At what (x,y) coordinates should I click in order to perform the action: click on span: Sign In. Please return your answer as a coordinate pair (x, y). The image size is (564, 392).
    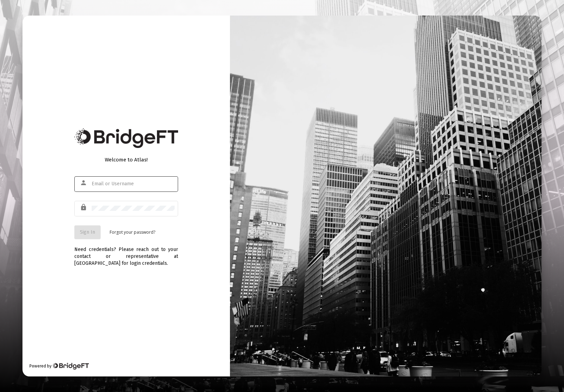
    Looking at the image, I should click on (87, 232).